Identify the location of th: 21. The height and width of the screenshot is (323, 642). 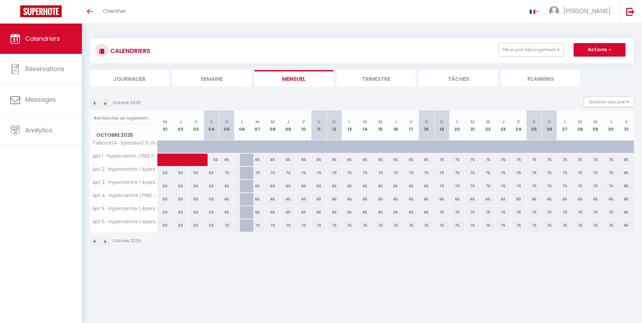
(472, 125).